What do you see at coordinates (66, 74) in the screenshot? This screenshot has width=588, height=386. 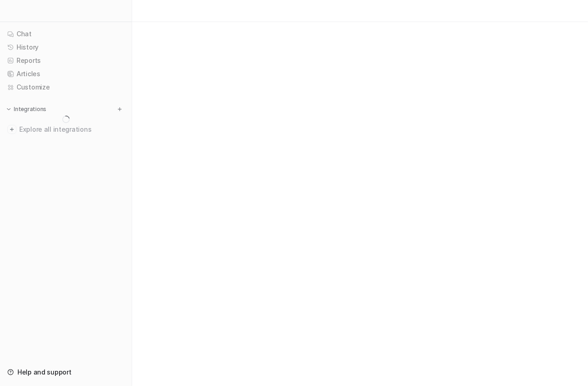 I see `a: Articles` at bounding box center [66, 74].